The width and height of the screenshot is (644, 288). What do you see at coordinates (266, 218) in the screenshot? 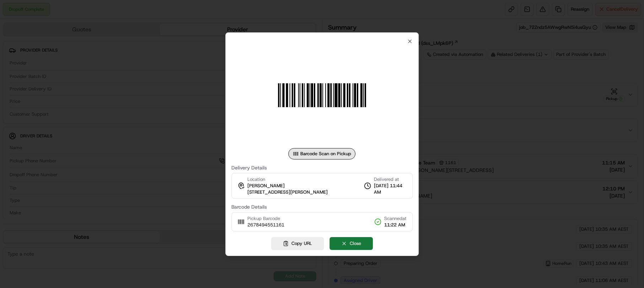
I see `span: Pickup Barcode` at bounding box center [266, 218].